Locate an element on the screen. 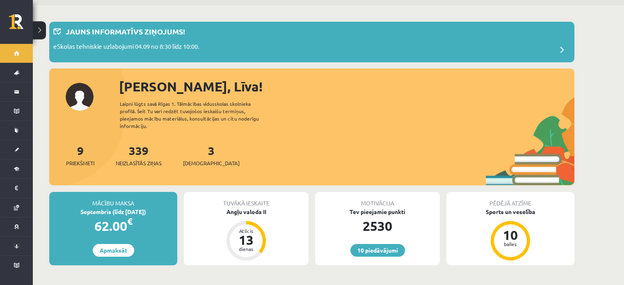 This screenshot has height=285, width=624. a: Angļu valoda II Atlicis 13 dienas is located at coordinates (246, 235).